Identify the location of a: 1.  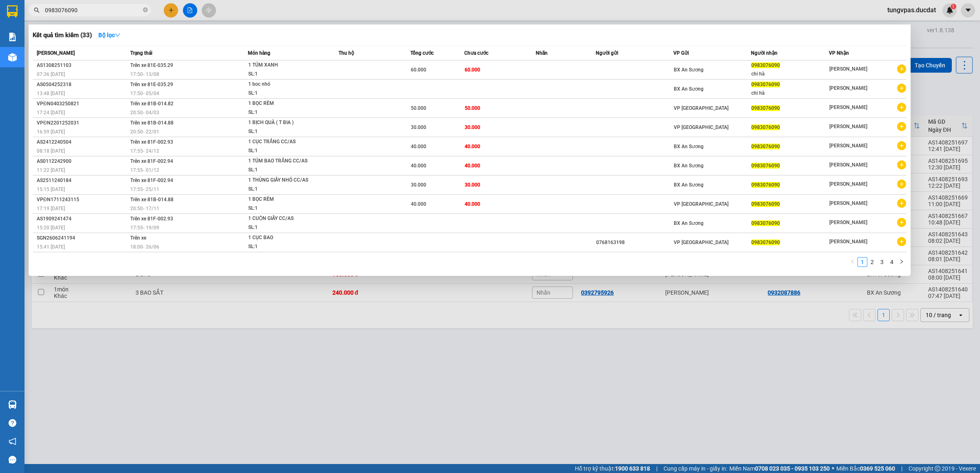
(863, 262).